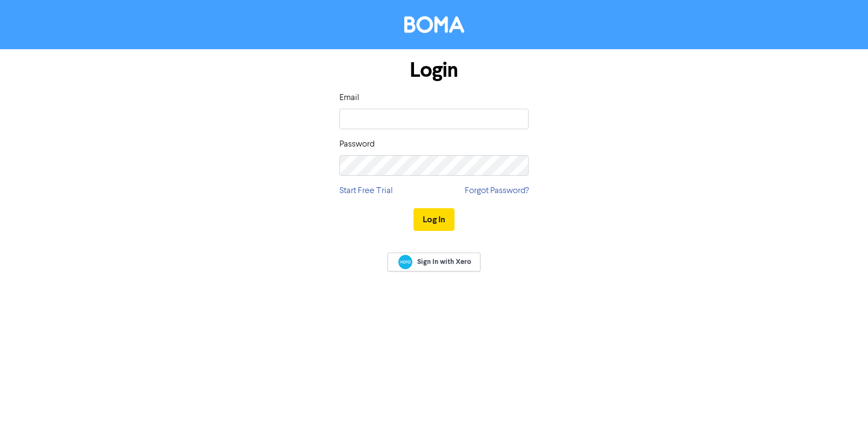 The width and height of the screenshot is (868, 444). What do you see at coordinates (405, 261) in the screenshot?
I see `img: Xero logo` at bounding box center [405, 261].